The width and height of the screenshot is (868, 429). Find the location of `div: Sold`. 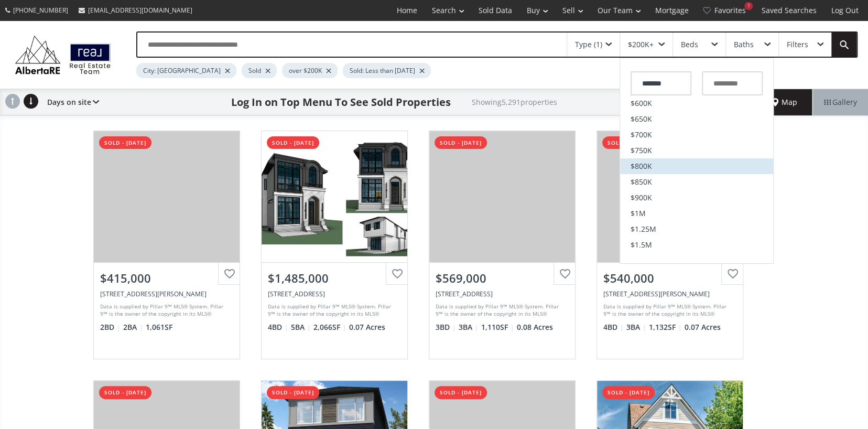

div: Sold is located at coordinates (259, 70).